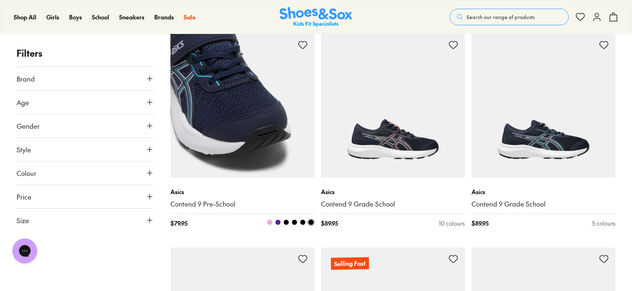 Image resolution: width=632 pixels, height=291 pixels. I want to click on span: Brands, so click(164, 17).